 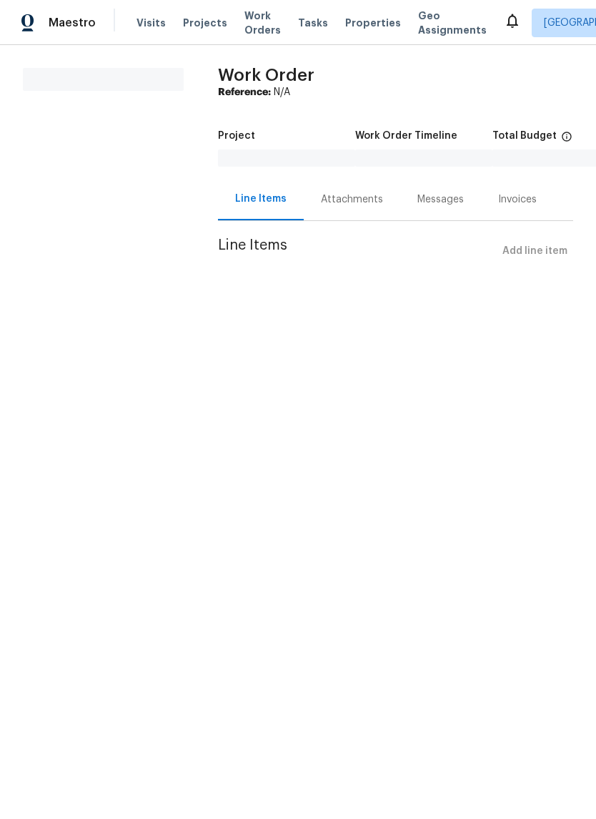 I want to click on span: Visits, so click(x=151, y=23).